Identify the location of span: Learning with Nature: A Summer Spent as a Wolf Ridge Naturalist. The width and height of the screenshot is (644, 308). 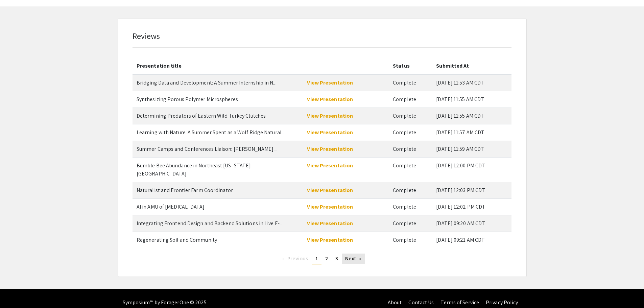
(210, 132).